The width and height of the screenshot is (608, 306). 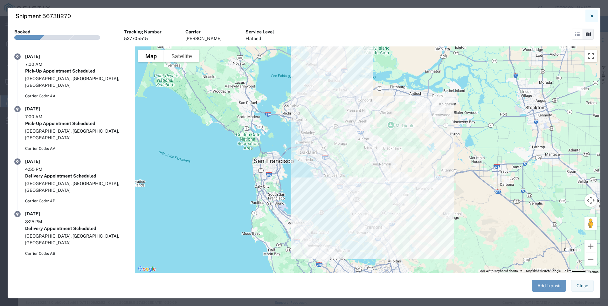 I want to click on button: Add Transit, so click(x=549, y=285).